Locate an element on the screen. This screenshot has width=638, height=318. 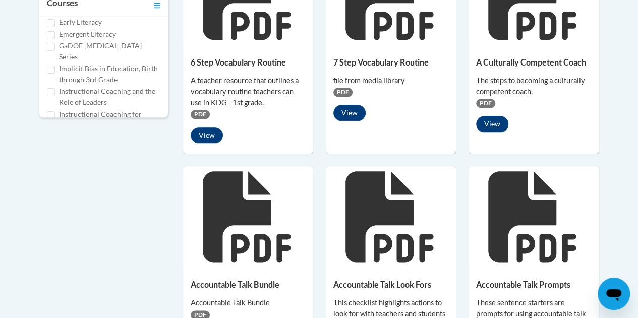
h5: 7 Step Vocabulary Routine is located at coordinates (391, 62).